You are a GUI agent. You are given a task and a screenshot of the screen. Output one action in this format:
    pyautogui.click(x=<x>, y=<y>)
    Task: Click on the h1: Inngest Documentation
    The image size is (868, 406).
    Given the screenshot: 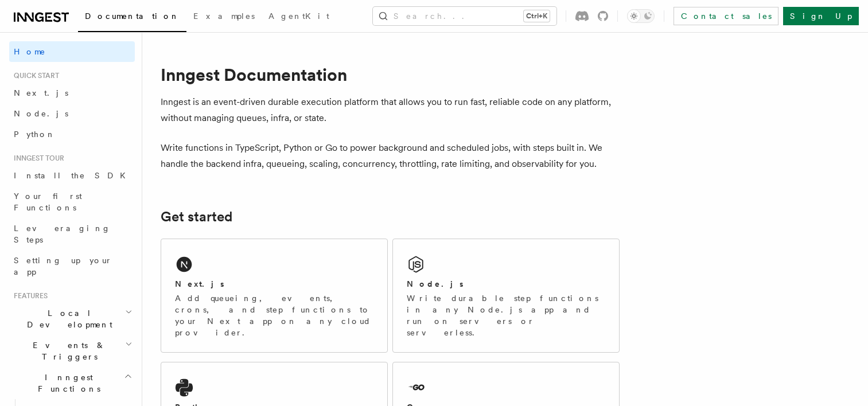 What is the action you would take?
    pyautogui.click(x=390, y=75)
    